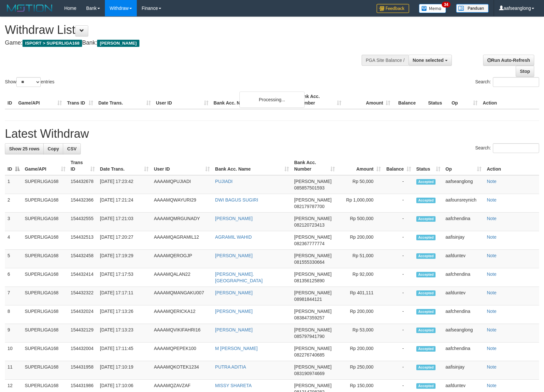 This screenshot has width=544, height=392. What do you see at coordinates (360, 222) in the screenshot?
I see `td: Rp 500,000` at bounding box center [360, 222].